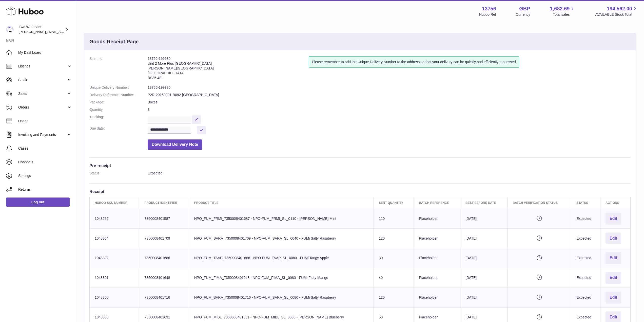 The height and width of the screenshot is (322, 644). What do you see at coordinates (119, 110) in the screenshot?
I see `dt: Quantity:` at bounding box center [119, 110].